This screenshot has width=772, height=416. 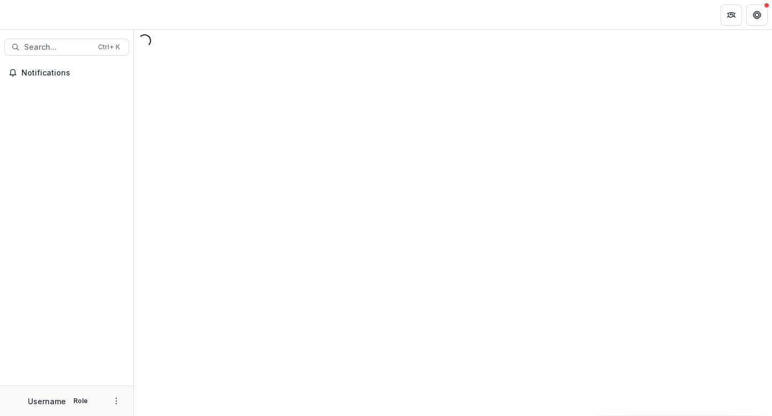 I want to click on button: Notifications, so click(x=66, y=73).